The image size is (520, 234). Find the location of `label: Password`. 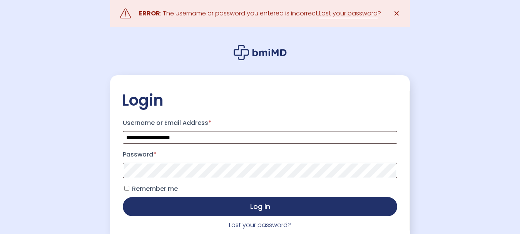

label: Password is located at coordinates (260, 154).